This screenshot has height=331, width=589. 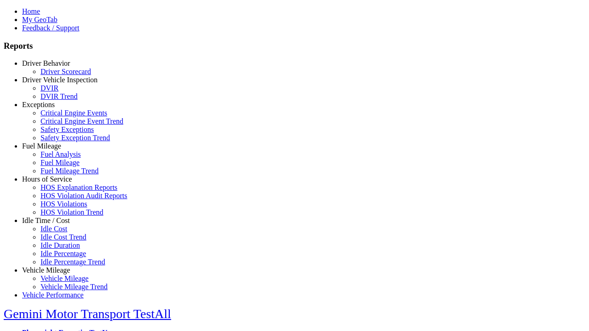 I want to click on a: Idle Cost, so click(x=54, y=229).